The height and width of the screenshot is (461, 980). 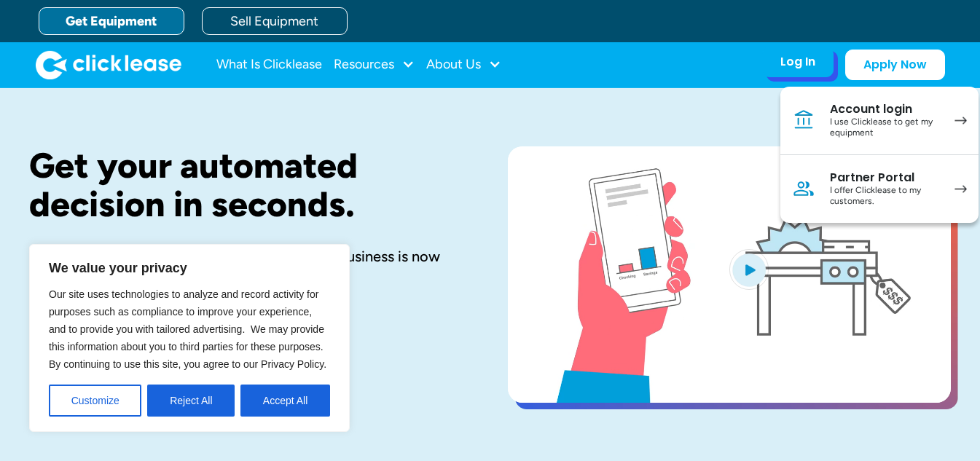 What do you see at coordinates (245, 186) in the screenshot?
I see `h1: Get your automated decision in seconds.` at bounding box center [245, 186].